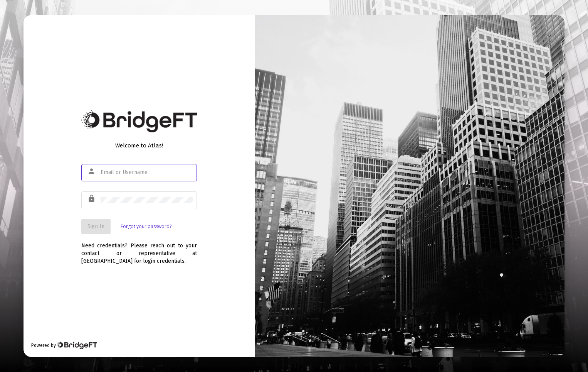 The image size is (588, 372). What do you see at coordinates (146, 226) in the screenshot?
I see `a: Forgot your password?` at bounding box center [146, 226].